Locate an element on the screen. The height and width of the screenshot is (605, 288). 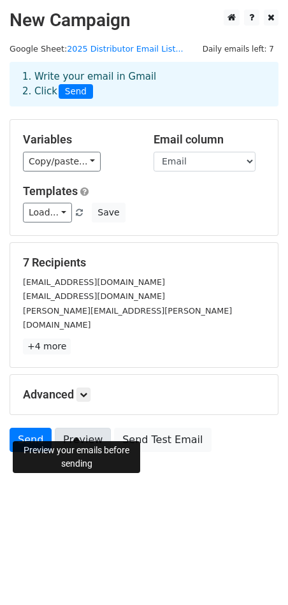
h5: 7 Recipients is located at coordinates (144, 263).